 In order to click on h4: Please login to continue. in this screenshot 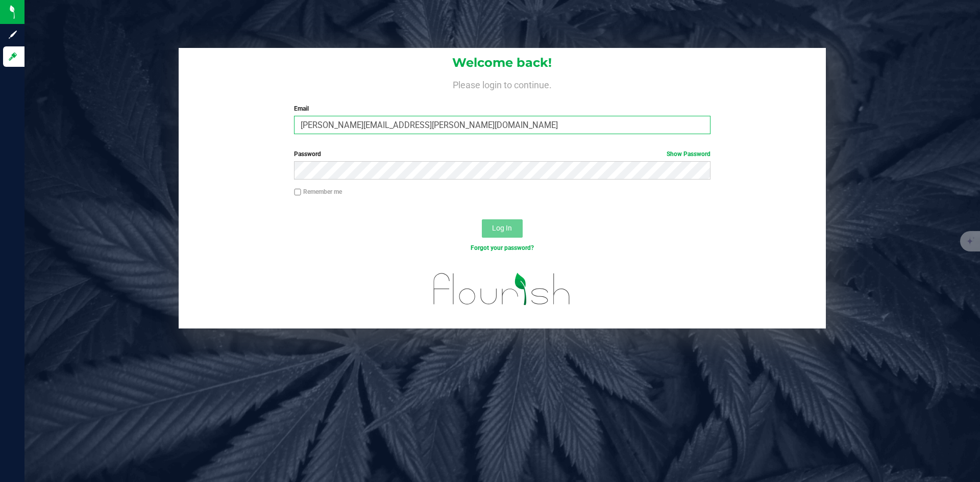, I will do `click(503, 83)`.